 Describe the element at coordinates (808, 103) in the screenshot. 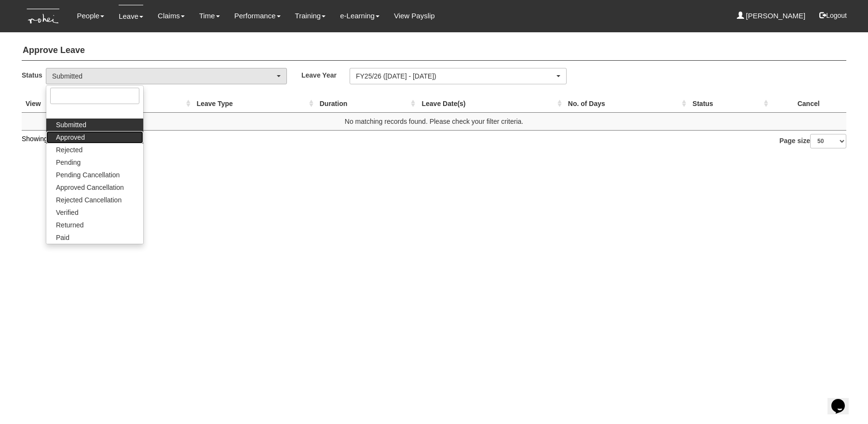

I see `th: Cancel` at that location.